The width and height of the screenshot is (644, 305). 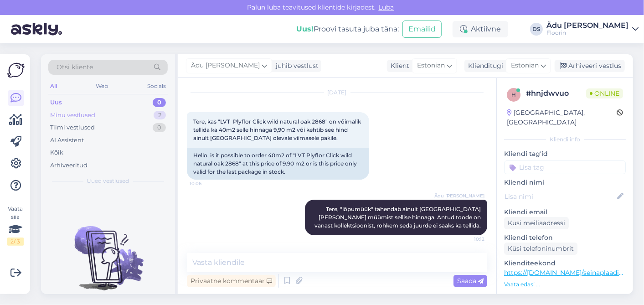 What do you see at coordinates (587, 33) in the screenshot?
I see `div: Floorin` at bounding box center [587, 33].